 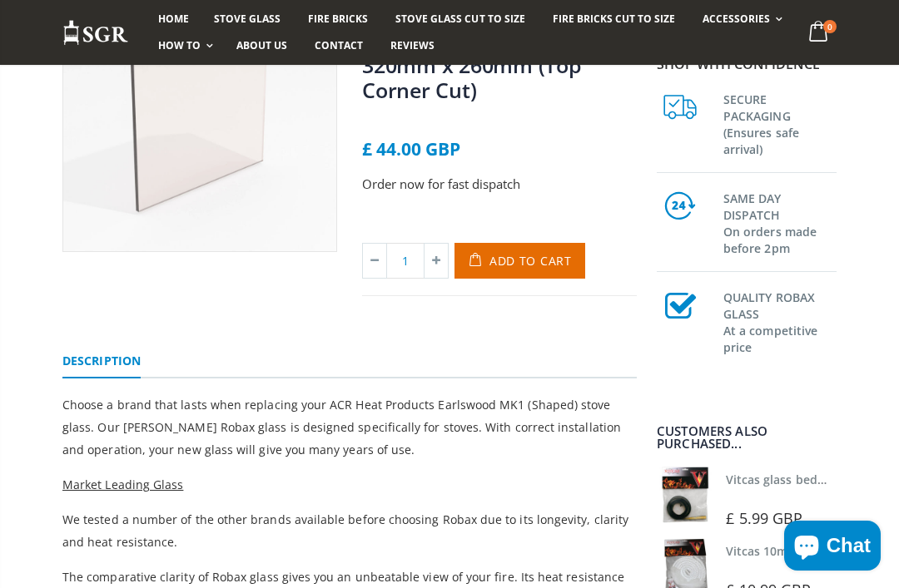 What do you see at coordinates (746, 438) in the screenshot?
I see `div: Customers also purchased...` at bounding box center [746, 438].